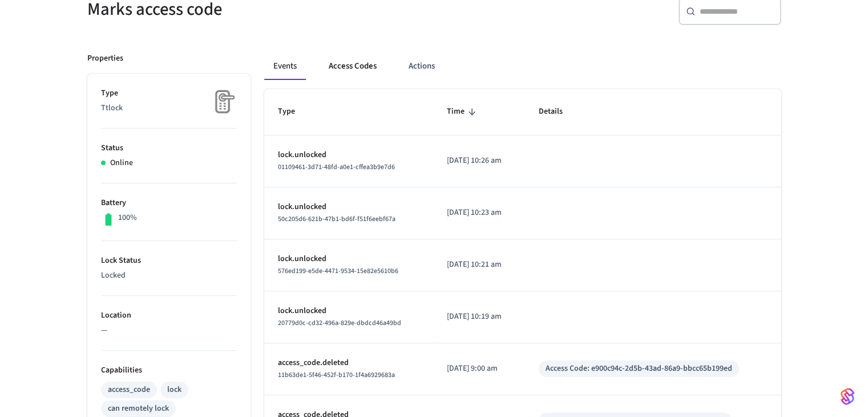 The image size is (868, 417). What do you see at coordinates (336, 375) in the screenshot?
I see `span: 11b63de1-5f46-452f-b170-1f4a6929683a` at bounding box center [336, 375].